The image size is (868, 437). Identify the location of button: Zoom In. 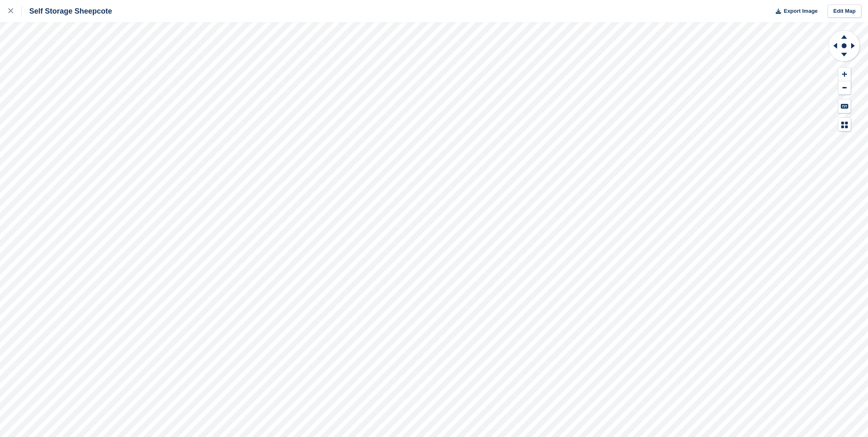
(844, 74).